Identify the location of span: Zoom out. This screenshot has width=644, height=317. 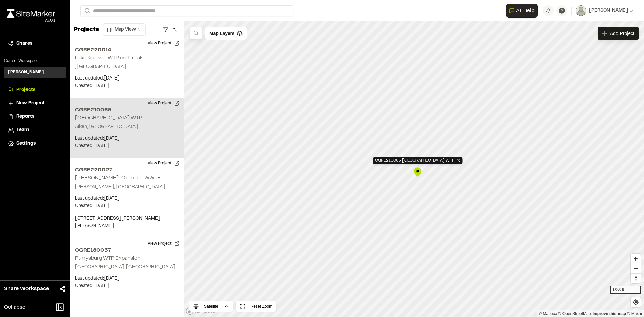
(636, 269).